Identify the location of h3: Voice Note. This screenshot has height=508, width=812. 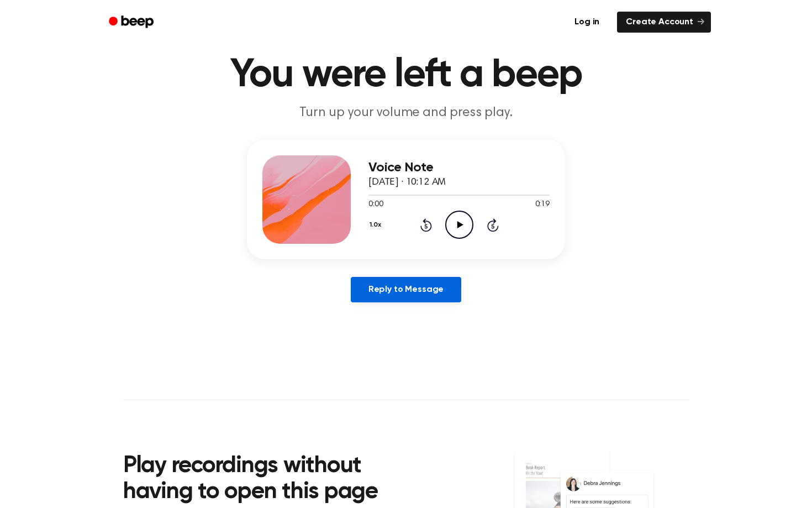
(459, 168).